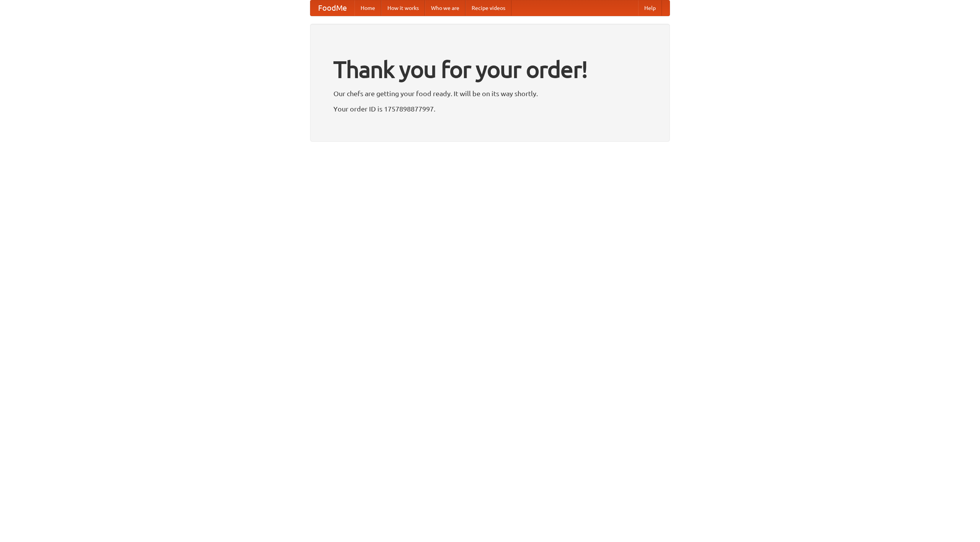  Describe the element at coordinates (490, 69) in the screenshot. I see `h1: Thank you for your order!` at that location.